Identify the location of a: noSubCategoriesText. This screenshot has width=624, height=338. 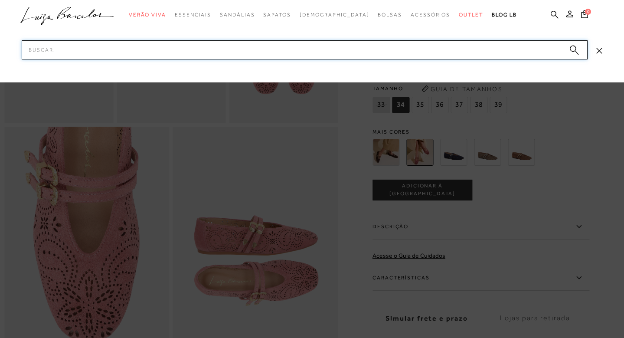
(334, 15).